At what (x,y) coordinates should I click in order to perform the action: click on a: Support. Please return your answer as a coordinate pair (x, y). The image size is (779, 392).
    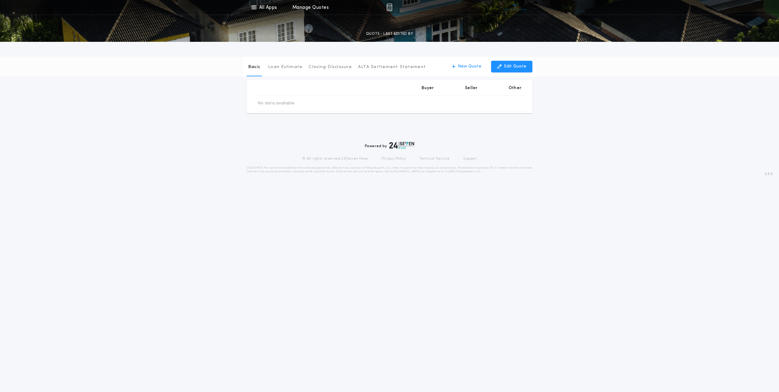
    Looking at the image, I should click on (470, 159).